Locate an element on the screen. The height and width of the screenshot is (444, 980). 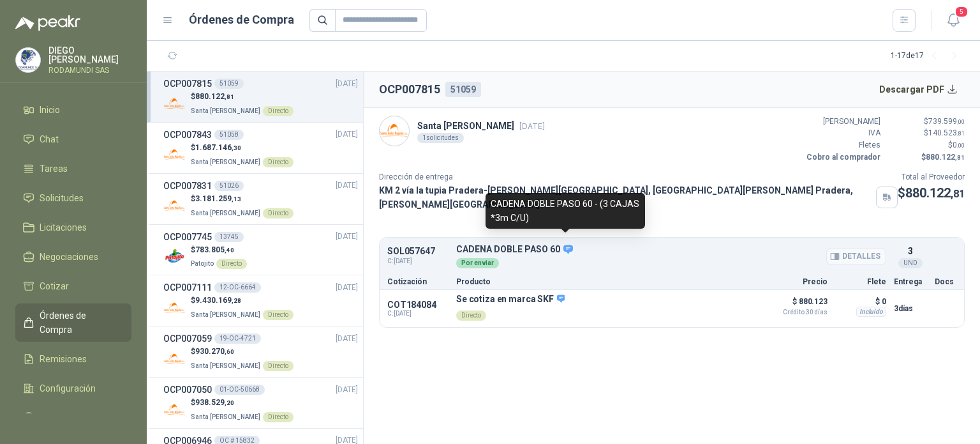
h3: OCP007815 is located at coordinates (188, 83).